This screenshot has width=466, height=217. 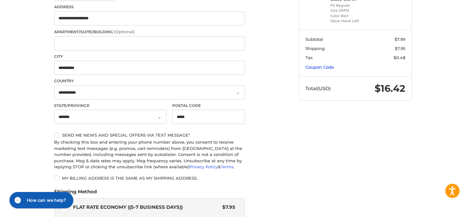 I want to click on li: Glove Hand Left, so click(x=354, y=21).